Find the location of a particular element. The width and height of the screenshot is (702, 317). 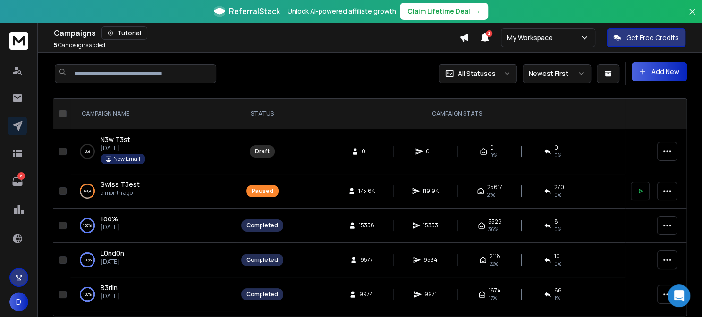

button: Tutorial is located at coordinates (124, 33).